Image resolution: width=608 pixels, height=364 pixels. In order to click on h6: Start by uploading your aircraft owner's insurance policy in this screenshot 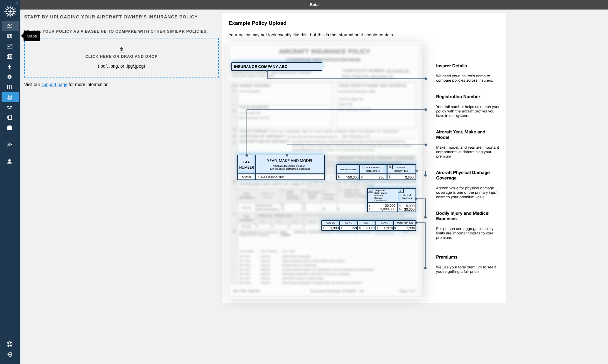, I will do `click(121, 17)`.